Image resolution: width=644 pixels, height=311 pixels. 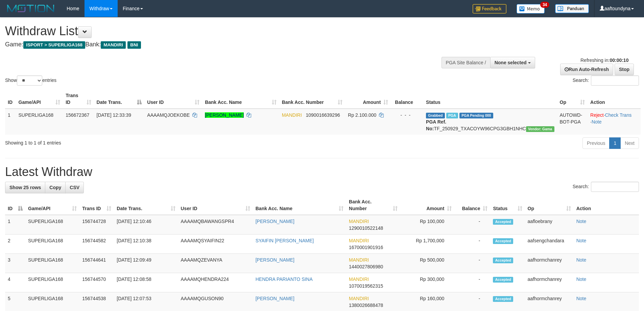 I want to click on a: Copy, so click(x=55, y=187).